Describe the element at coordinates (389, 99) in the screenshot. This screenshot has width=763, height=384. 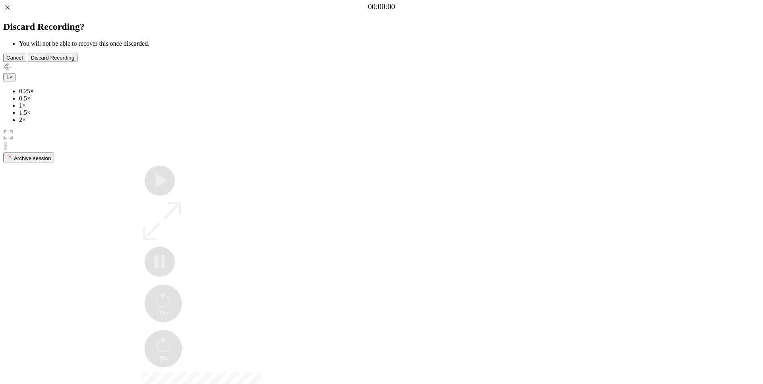
I see `li: 0.5×` at that location.